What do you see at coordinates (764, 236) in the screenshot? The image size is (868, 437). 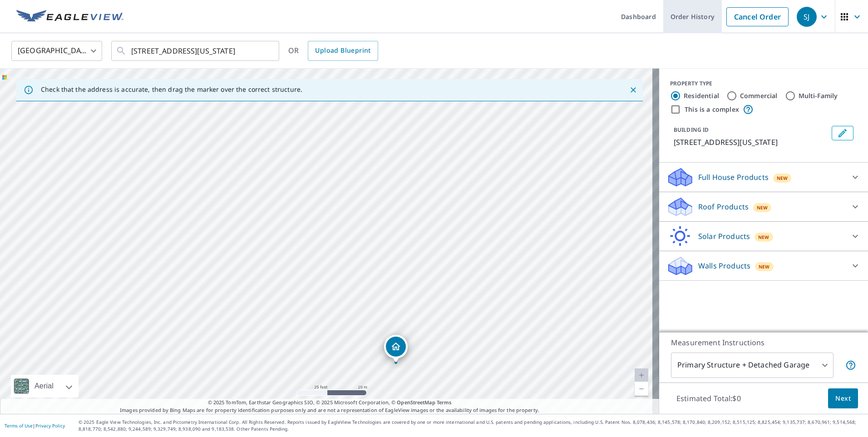 I see `div: Solar ProductsNew` at bounding box center [764, 236].